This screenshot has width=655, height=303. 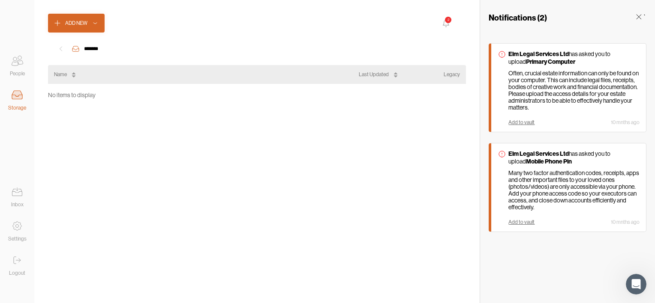 I want to click on div: People, so click(x=17, y=74).